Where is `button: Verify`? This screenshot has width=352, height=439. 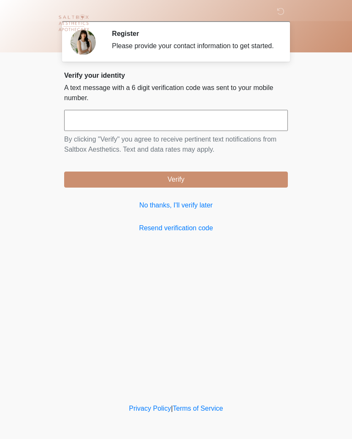 button: Verify is located at coordinates (176, 180).